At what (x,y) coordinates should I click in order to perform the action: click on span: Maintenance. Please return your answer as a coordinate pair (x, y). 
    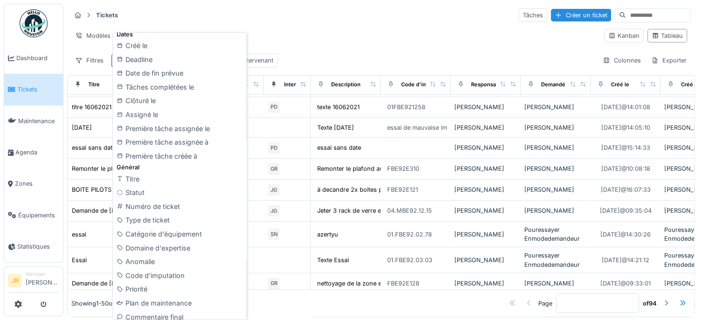
    Looking at the image, I should click on (39, 121).